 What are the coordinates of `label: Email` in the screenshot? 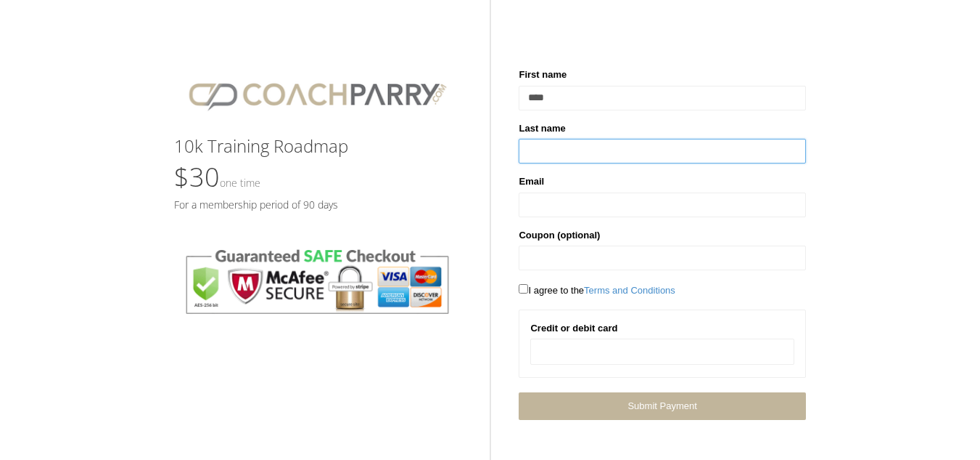 It's located at (531, 182).